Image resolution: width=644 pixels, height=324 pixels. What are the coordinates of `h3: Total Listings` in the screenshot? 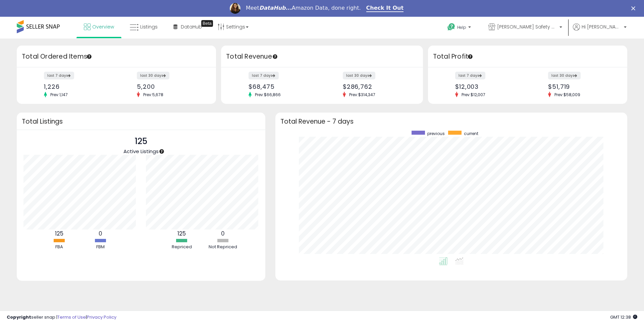 It's located at (141, 121).